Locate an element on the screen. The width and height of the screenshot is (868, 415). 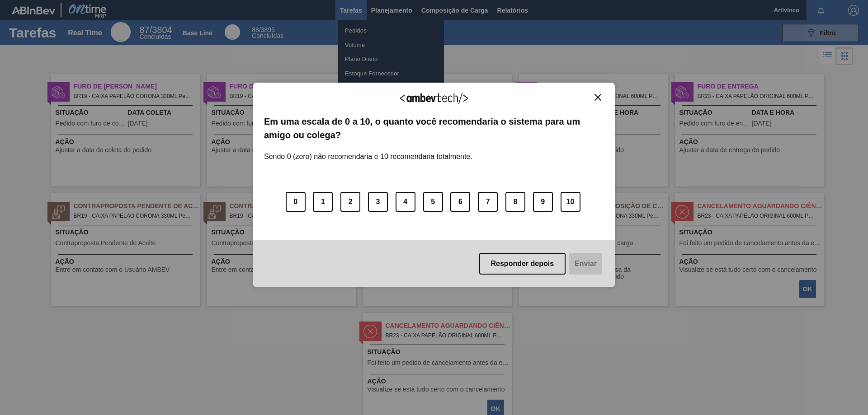
button: Responder depois is located at coordinates (523, 263).